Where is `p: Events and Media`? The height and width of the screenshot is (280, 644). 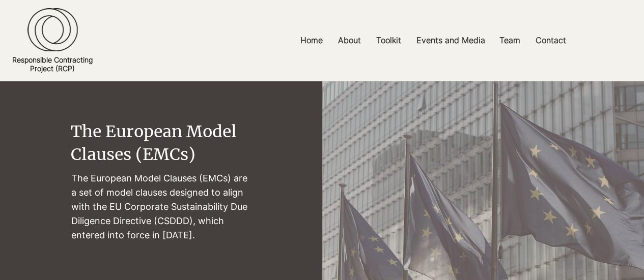
p: Events and Media is located at coordinates (450, 40).